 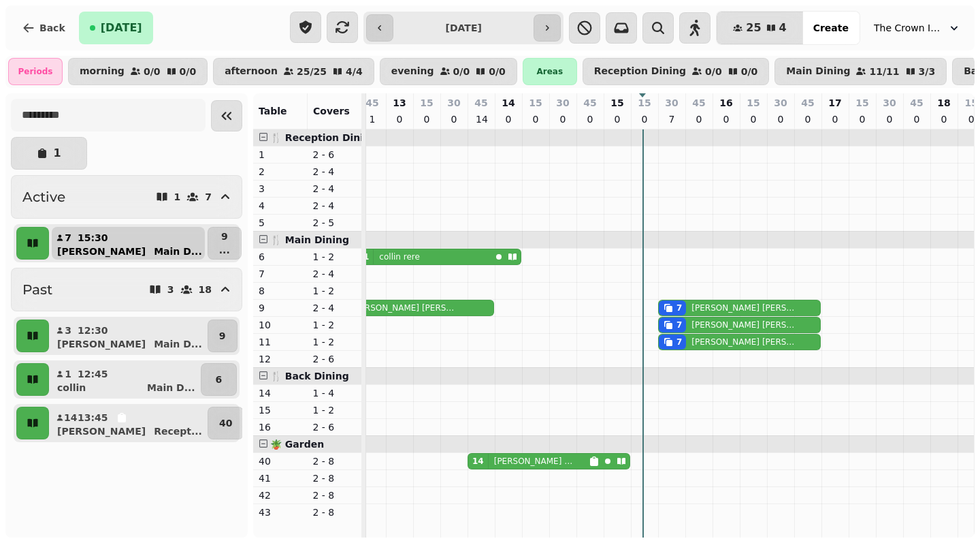 I want to click on div: 14, so click(x=478, y=461).